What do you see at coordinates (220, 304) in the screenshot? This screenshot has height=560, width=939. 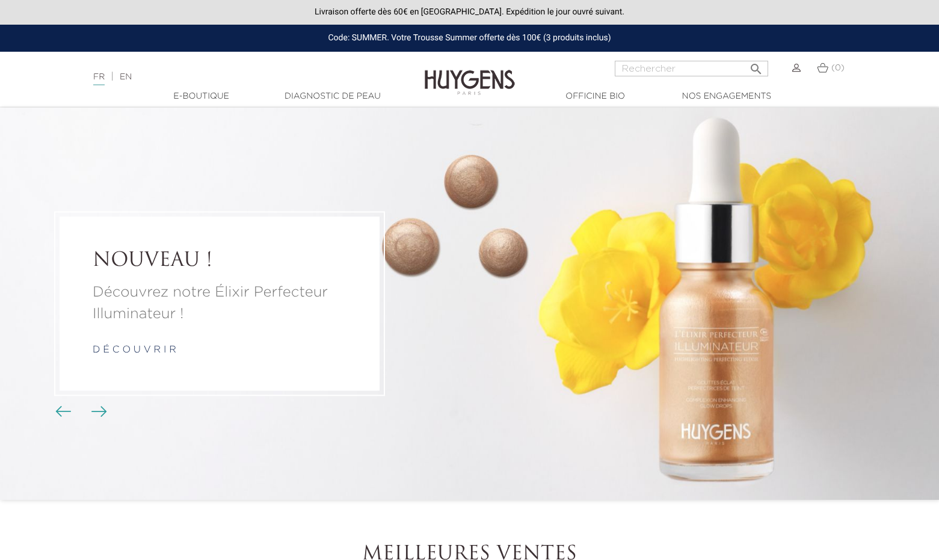 I see `p: Découvrez notre Élixir Perfecteur Illuminateur !` at bounding box center [220, 304].